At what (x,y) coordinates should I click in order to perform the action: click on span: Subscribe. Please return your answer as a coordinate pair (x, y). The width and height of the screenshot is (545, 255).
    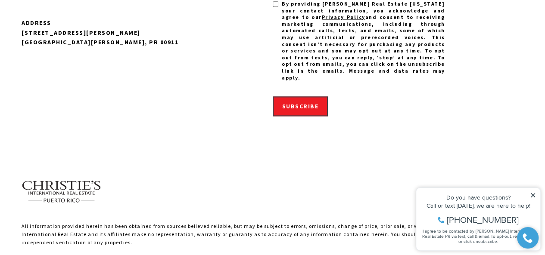
    Looking at the image, I should click on (300, 106).